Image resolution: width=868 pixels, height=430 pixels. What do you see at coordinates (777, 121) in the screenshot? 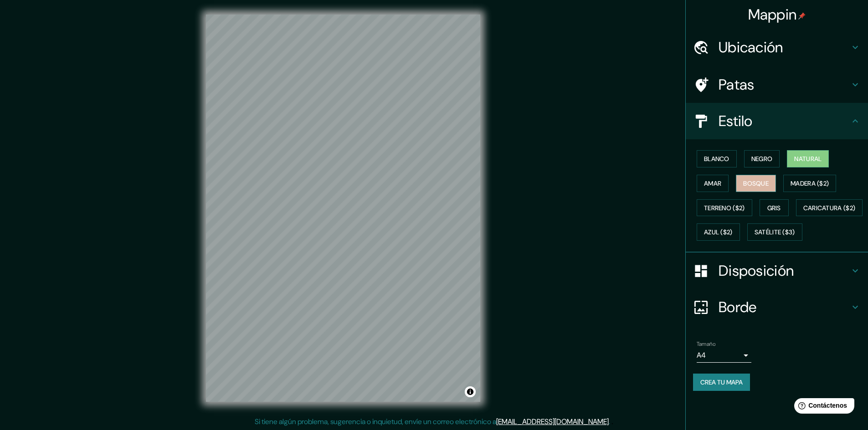
I see `div: Estilo` at bounding box center [777, 121].